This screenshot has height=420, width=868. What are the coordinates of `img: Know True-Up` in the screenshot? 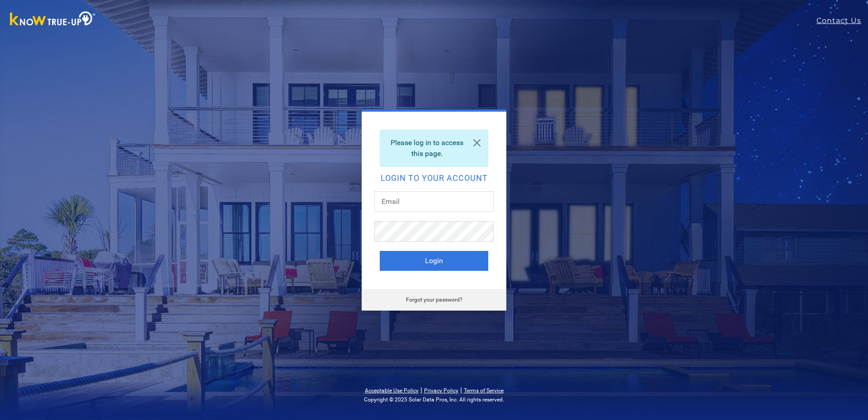 It's located at (53, 20).